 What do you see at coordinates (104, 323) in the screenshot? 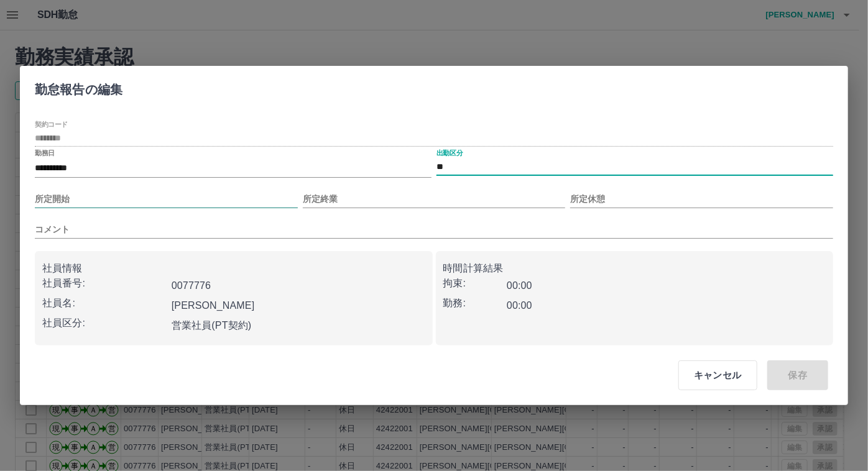
I see `p: 社員区分:` at bounding box center [104, 323].